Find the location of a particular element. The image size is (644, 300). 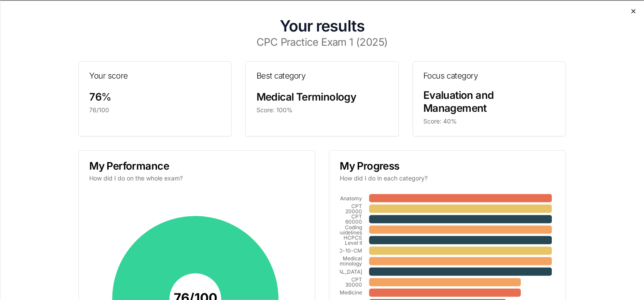

tspan: Medicine is located at coordinates (351, 292).